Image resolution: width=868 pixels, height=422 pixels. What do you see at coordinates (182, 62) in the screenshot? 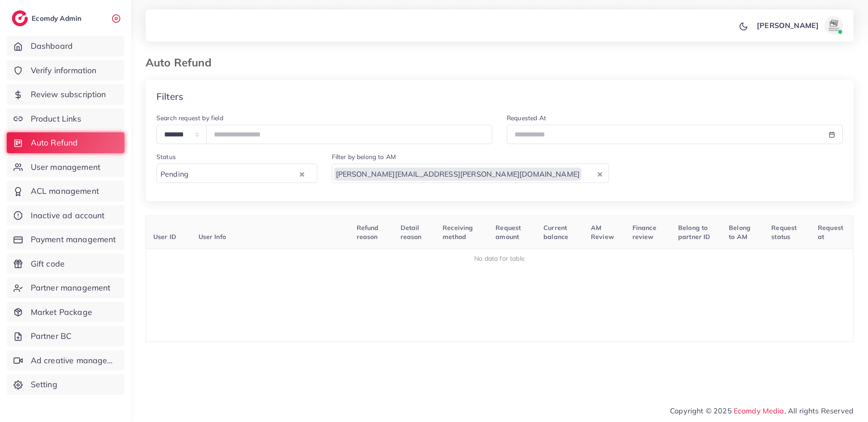
I see `h3: Auto Refund` at bounding box center [182, 62].